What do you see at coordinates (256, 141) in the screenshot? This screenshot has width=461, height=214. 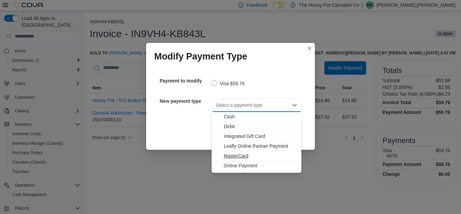 I see `div: Choose from the following options` at bounding box center [256, 141].